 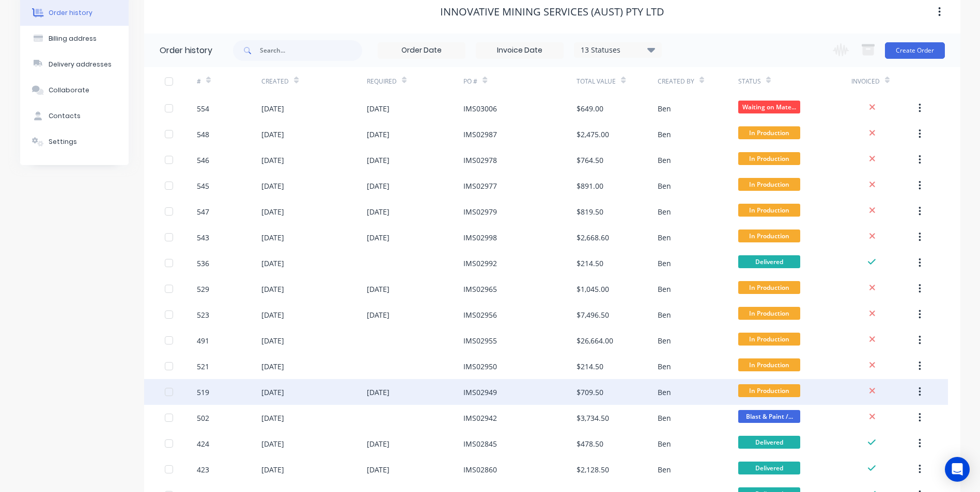 What do you see at coordinates (203, 263) in the screenshot?
I see `div: 536` at bounding box center [203, 263].